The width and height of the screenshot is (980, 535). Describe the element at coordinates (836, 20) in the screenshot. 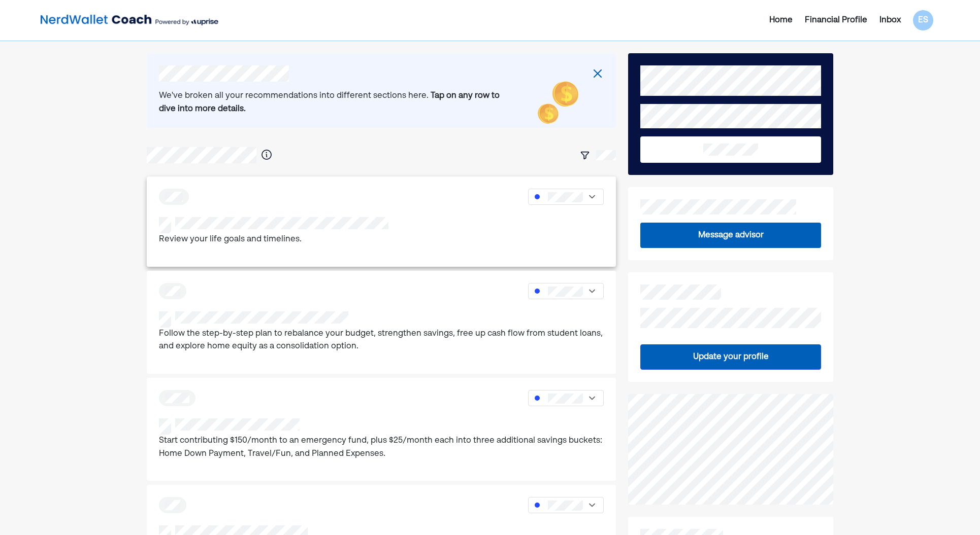

I see `div: Financial Profile` at that location.